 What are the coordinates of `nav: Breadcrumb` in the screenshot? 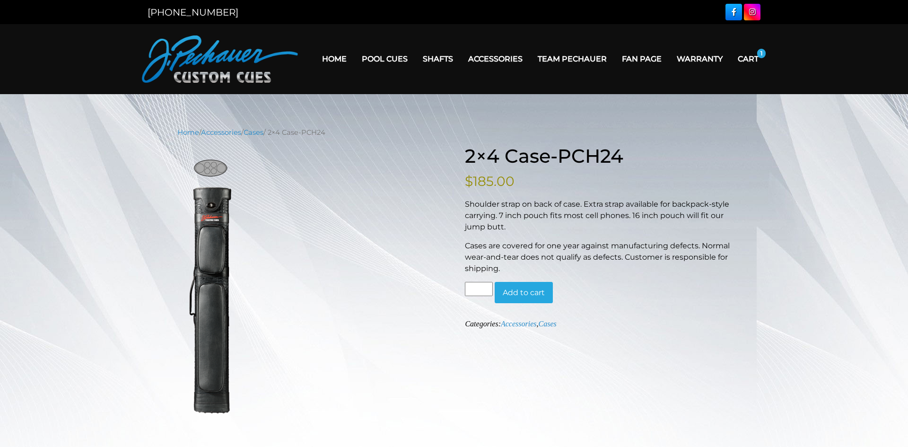 It's located at (454, 132).